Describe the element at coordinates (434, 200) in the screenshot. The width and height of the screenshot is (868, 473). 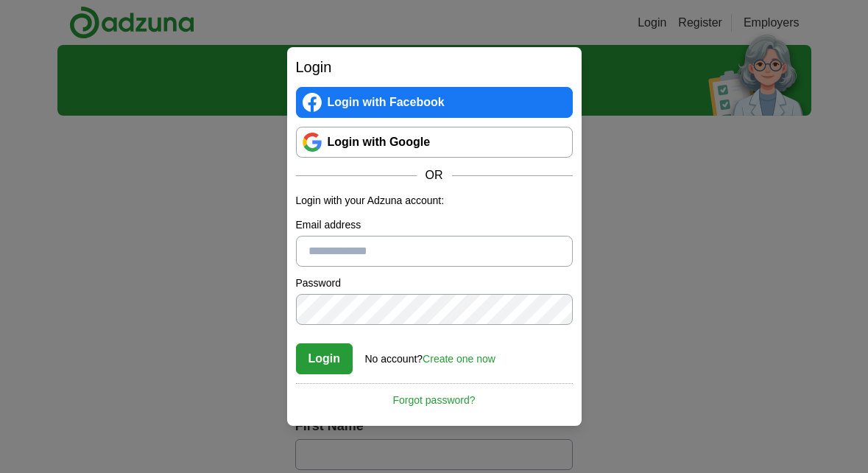
I see `p: Login with your Adzuna account:` at that location.